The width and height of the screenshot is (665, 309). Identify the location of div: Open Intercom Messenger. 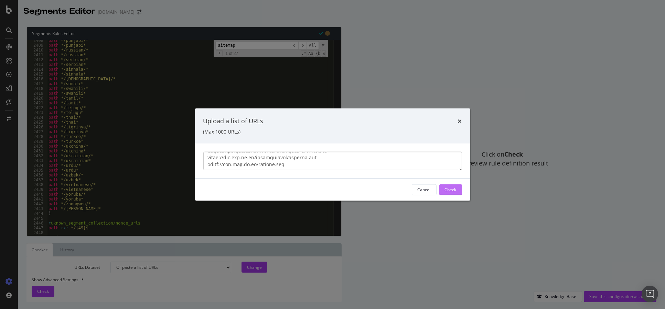
(649, 294).